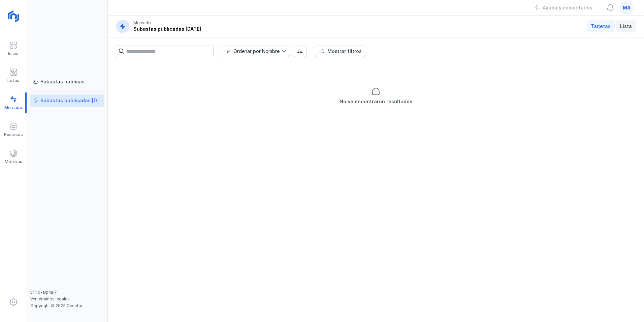 The height and width of the screenshot is (322, 644). Describe the element at coordinates (344, 52) in the screenshot. I see `div: Mostrar filtros` at that location.